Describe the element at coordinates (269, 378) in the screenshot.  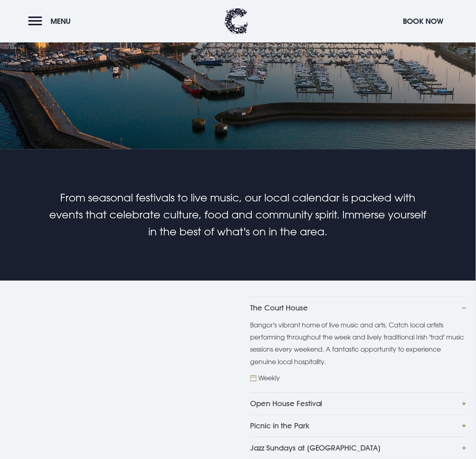
I see `p: Weekly` at that location.